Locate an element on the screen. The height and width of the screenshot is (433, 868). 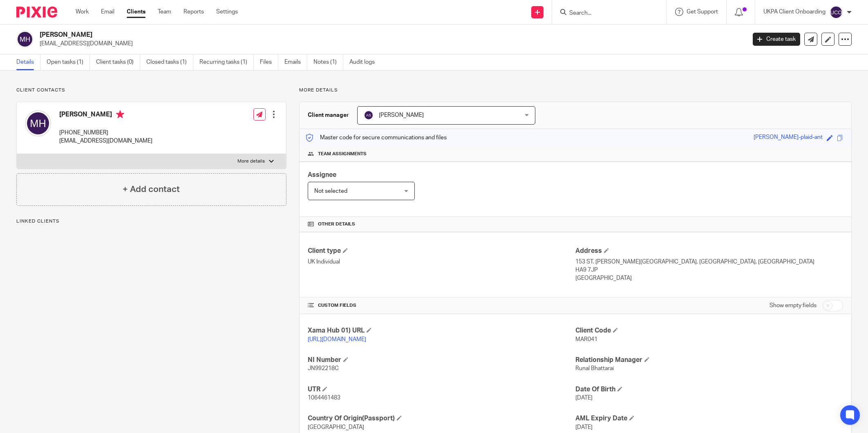
h4: Relationship Manager is located at coordinates (709, 360).